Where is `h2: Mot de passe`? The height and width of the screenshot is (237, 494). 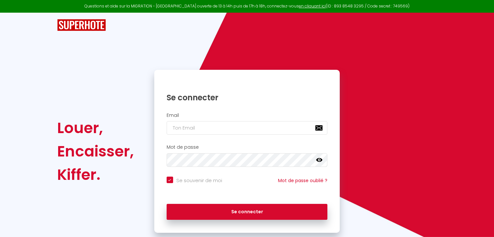 h2: Mot de passe is located at coordinates (247, 147).